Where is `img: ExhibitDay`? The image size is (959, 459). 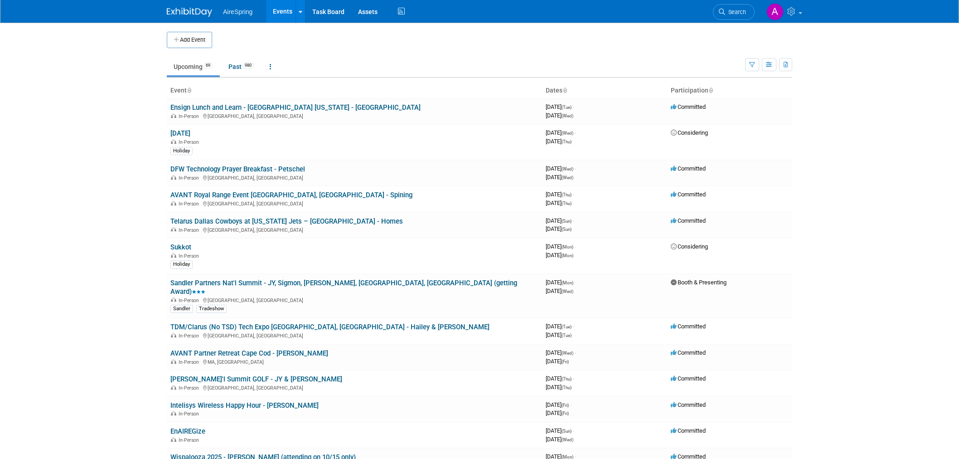 img: ExhibitDay is located at coordinates (190, 12).